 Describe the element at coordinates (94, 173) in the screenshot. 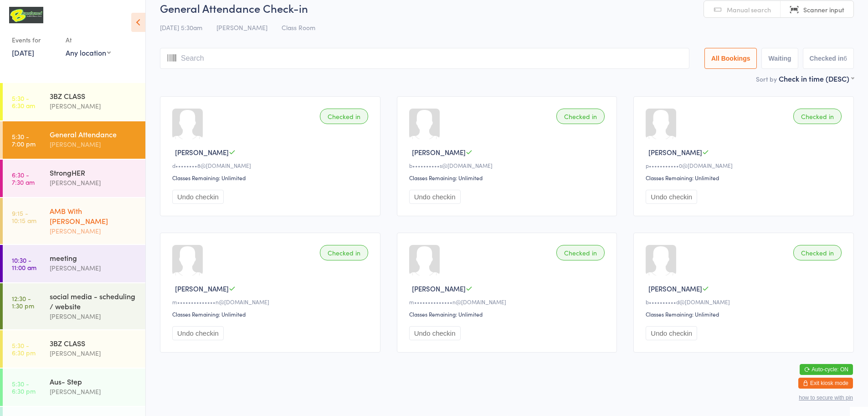

I see `div: StrongHER` at that location.